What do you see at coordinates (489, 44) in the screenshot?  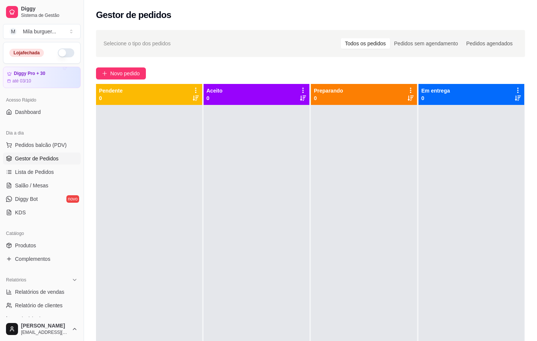 I see `div: Pedidos agendados` at bounding box center [489, 44].